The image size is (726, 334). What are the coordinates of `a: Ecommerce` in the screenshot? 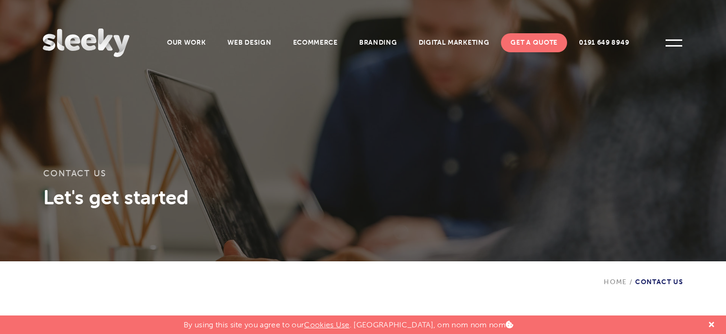 It's located at (315, 43).